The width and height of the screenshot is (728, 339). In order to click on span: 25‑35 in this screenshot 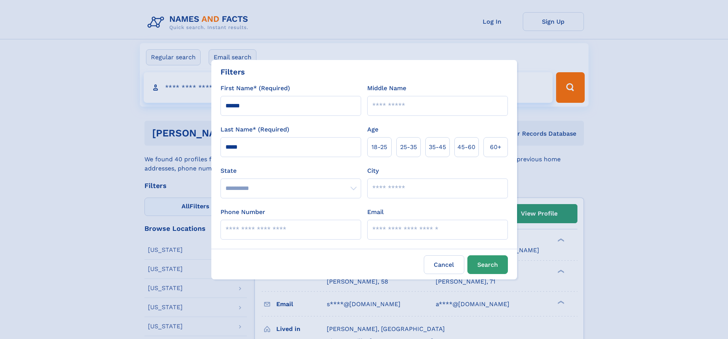, I will do `click(408, 147)`.